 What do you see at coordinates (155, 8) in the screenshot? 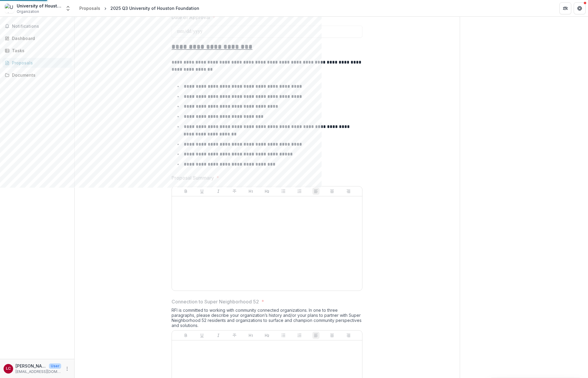
I see `div: 2025 Q3 University of Houston Foundation` at bounding box center [155, 8].